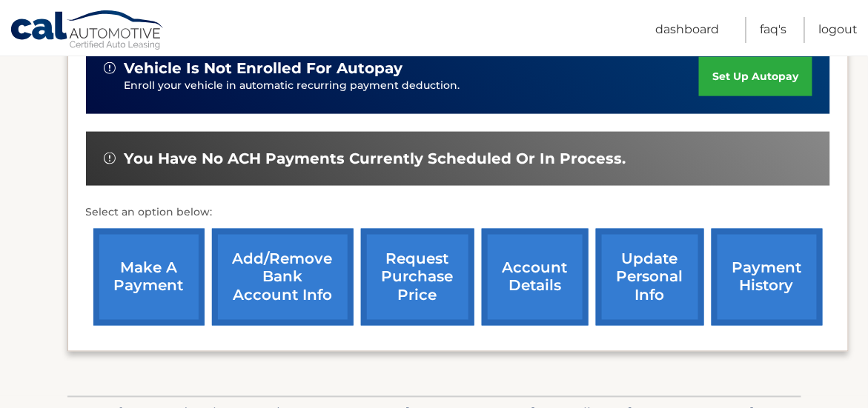 The image size is (868, 408). I want to click on p: Enroll your vehicle in automatic recurring payment deduction., so click(412, 86).